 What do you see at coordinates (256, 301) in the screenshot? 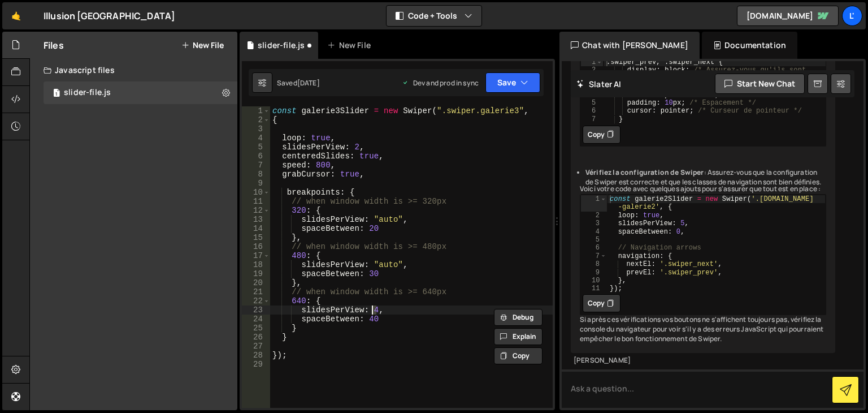
I see `div: 22` at bounding box center [256, 301].